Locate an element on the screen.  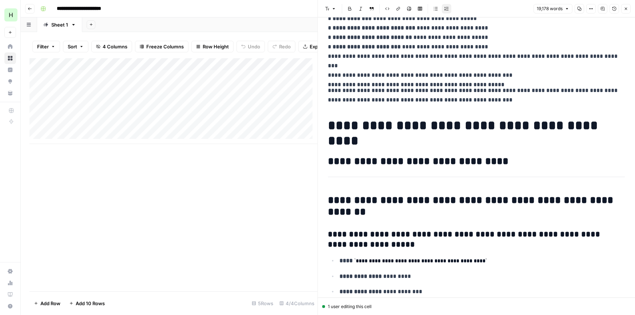
span: H is located at coordinates (11, 15).